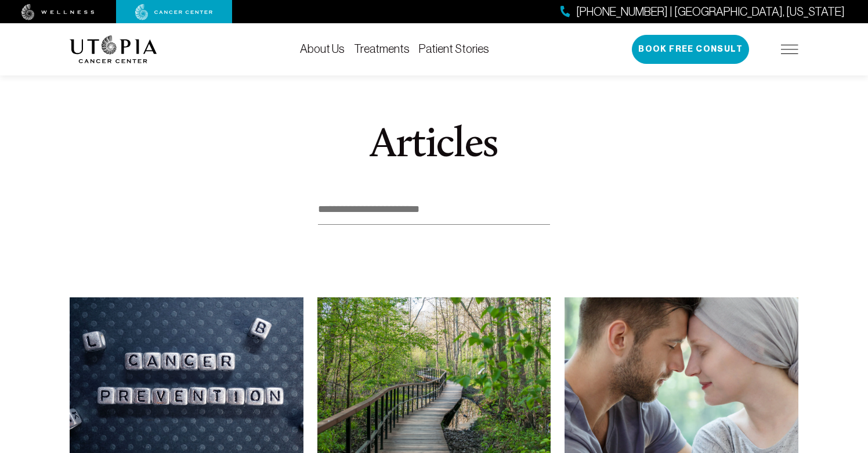 The image size is (868, 453). What do you see at coordinates (434, 146) in the screenshot?
I see `h1: Articles` at bounding box center [434, 146].